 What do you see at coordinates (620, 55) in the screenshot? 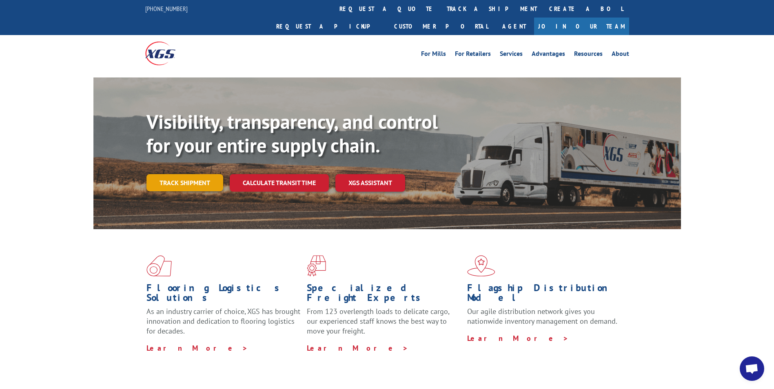
I see `a: About` at bounding box center [620, 55].